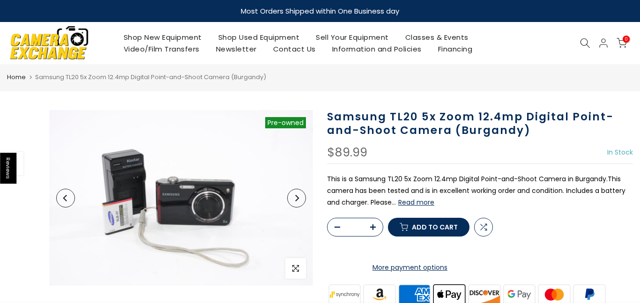  What do you see at coordinates (435, 227) in the screenshot?
I see `span: Add to cart` at bounding box center [435, 227].